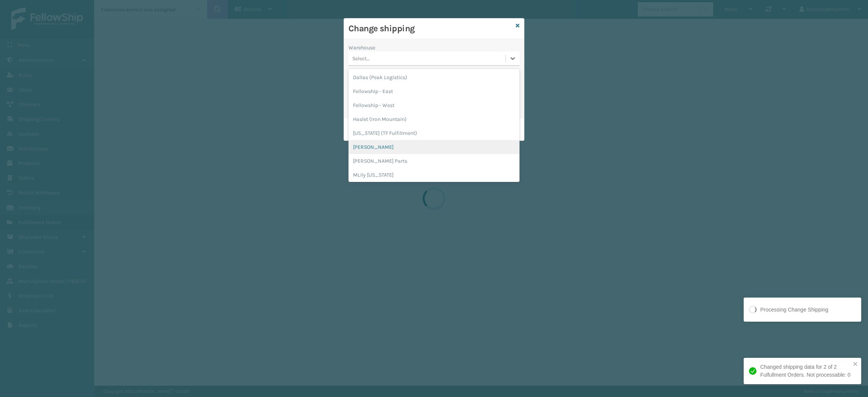  I want to click on button: close, so click(855, 364).